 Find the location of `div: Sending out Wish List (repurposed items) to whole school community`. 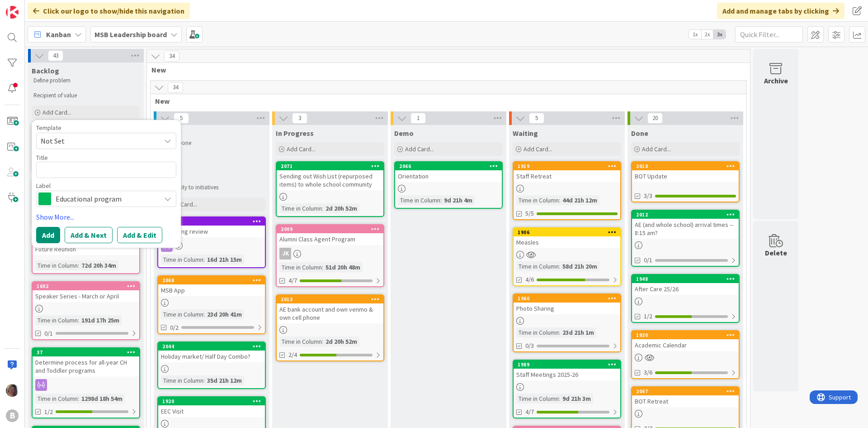

div: Sending out Wish List (repurposed items) to whole school community is located at coordinates (330, 180).